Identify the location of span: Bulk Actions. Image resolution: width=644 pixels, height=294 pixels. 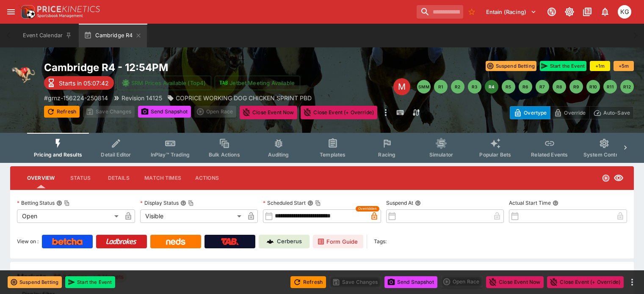
(224, 155).